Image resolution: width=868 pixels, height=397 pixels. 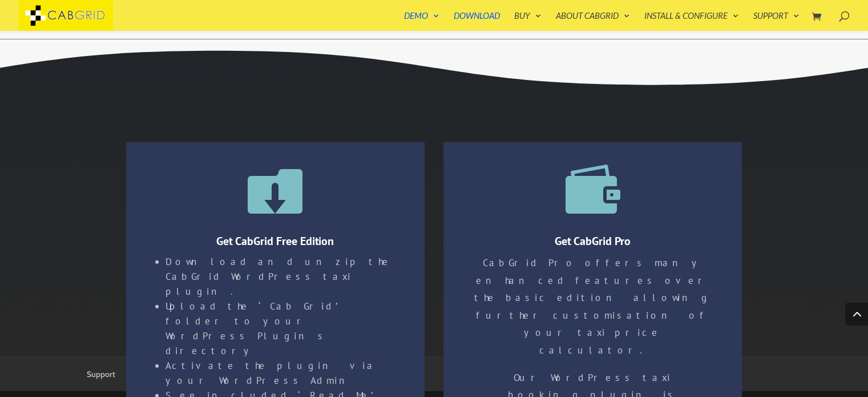 What do you see at coordinates (422, 21) in the screenshot?
I see `a: Demo` at bounding box center [422, 21].